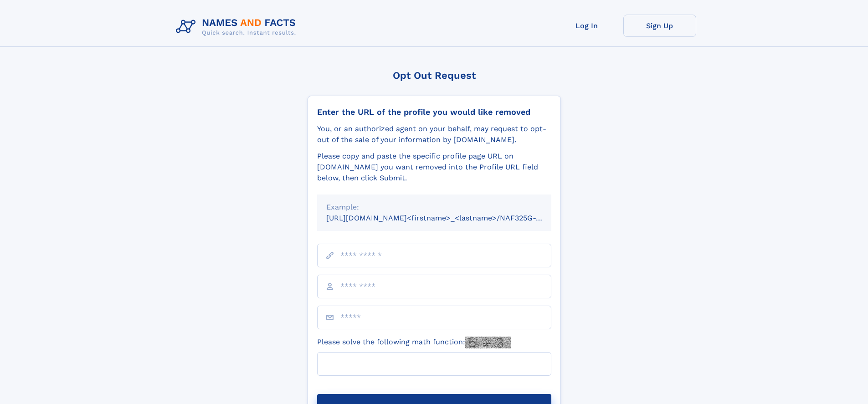 The image size is (868, 404). What do you see at coordinates (434, 75) in the screenshot?
I see `div: Opt Out Request` at bounding box center [434, 75].